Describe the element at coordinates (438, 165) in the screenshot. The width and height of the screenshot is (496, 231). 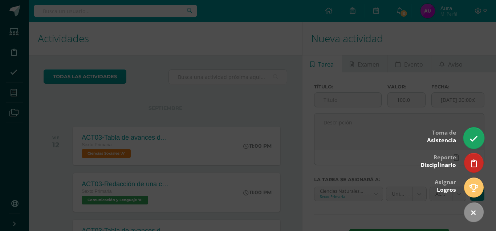
I see `span: Disciplinario` at that location.